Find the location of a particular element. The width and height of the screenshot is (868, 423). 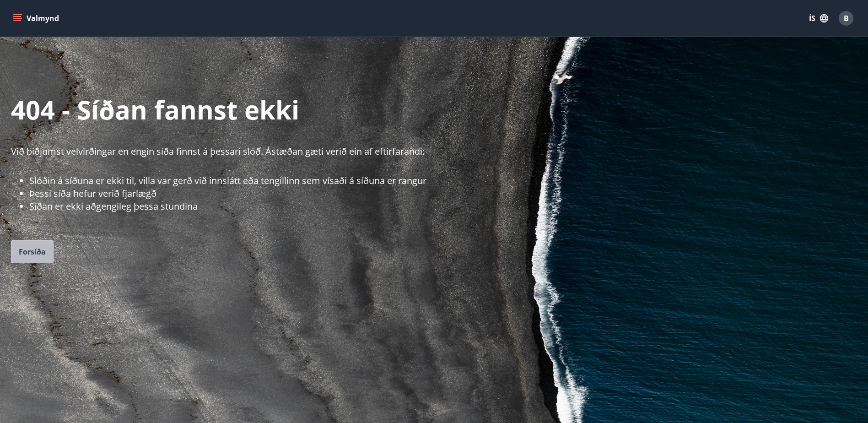

span: B is located at coordinates (846, 19).